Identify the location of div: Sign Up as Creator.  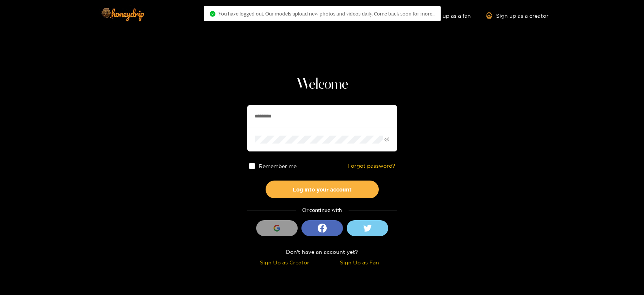
(284, 262).